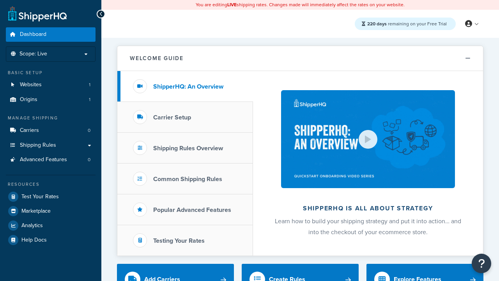  Describe the element at coordinates (51, 225) in the screenshot. I see `a: Analytics` at that location.